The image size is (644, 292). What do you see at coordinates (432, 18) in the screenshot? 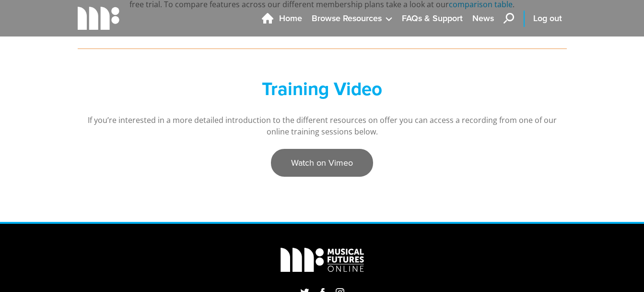
I see `span: FAQs & Support` at bounding box center [432, 18].